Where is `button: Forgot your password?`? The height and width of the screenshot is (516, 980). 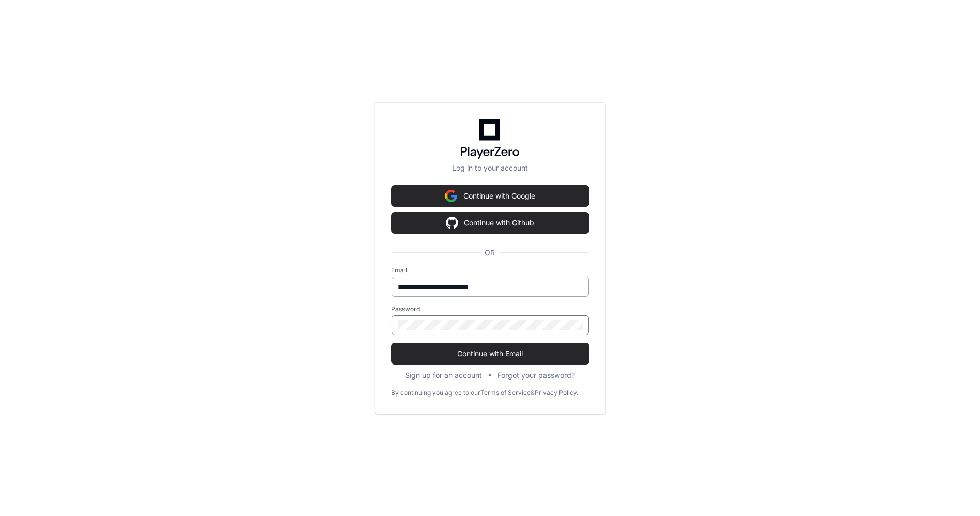
button: Forgot your password? is located at coordinates (536, 375).